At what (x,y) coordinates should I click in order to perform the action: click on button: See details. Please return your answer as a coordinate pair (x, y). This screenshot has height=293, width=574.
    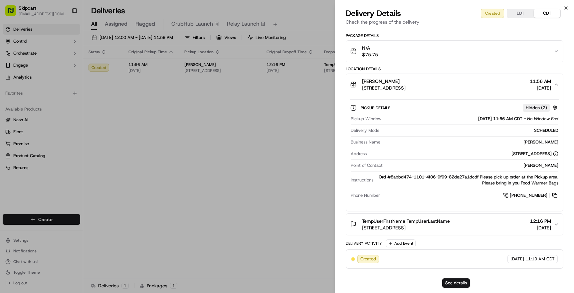
    Looking at the image, I should click on (456, 283).